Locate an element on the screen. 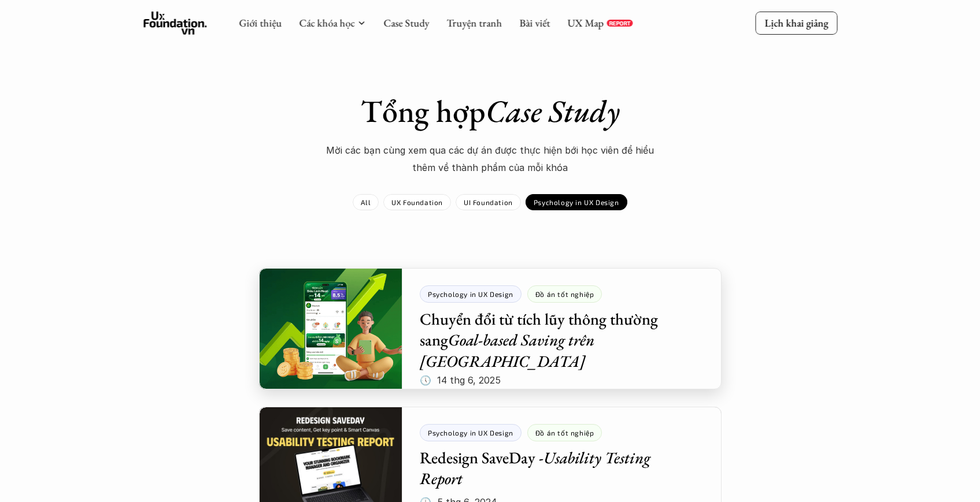 This screenshot has width=980, height=502. a: REPORT is located at coordinates (620, 23).